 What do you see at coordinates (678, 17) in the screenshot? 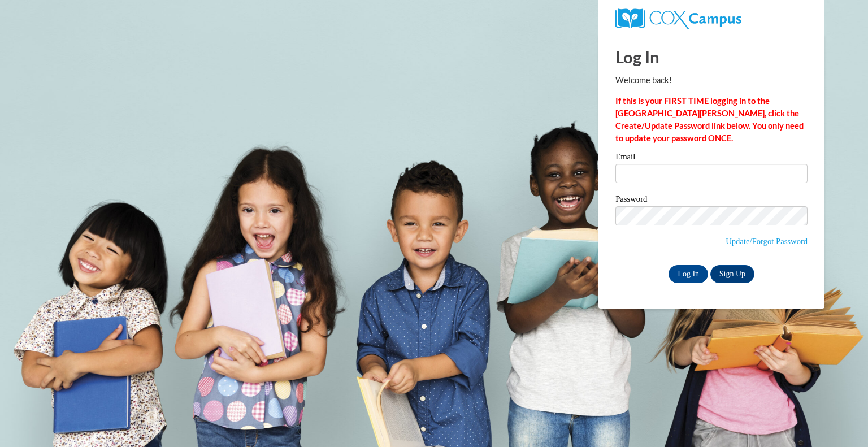
I see `a: COX Campus` at bounding box center [678, 17].